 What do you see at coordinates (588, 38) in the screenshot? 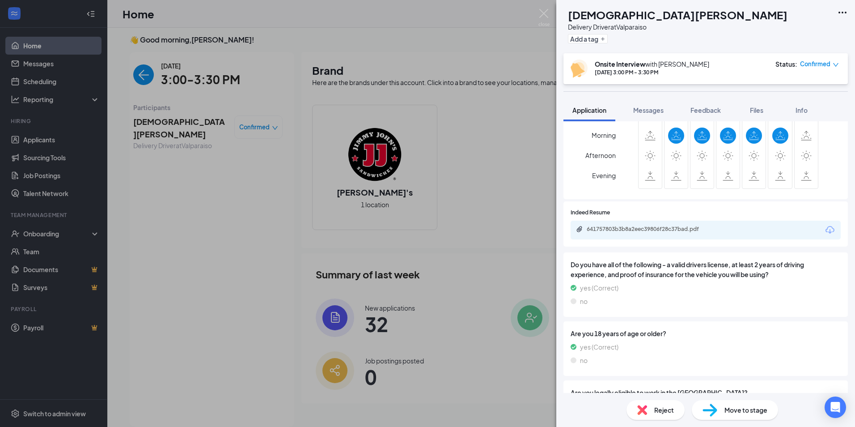
I see `button: PlusAdd a tag` at bounding box center [588, 38].